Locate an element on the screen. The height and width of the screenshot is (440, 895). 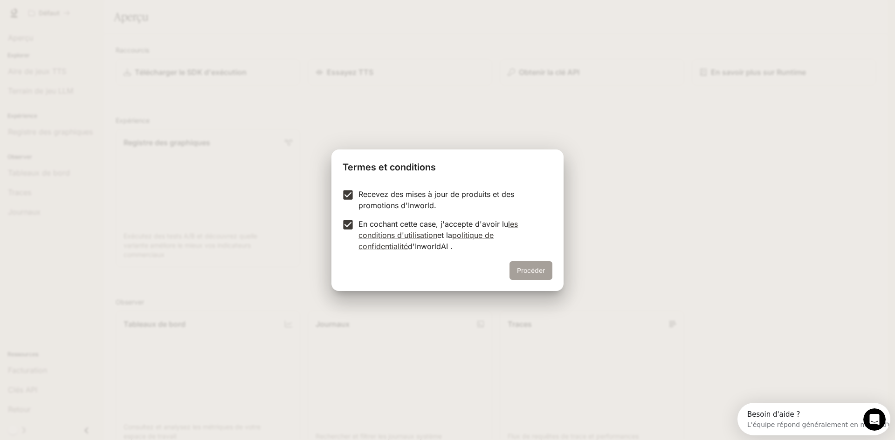
font: Recevez des mises à jour de produits et des promotions d'Inworld. is located at coordinates (436, 200).